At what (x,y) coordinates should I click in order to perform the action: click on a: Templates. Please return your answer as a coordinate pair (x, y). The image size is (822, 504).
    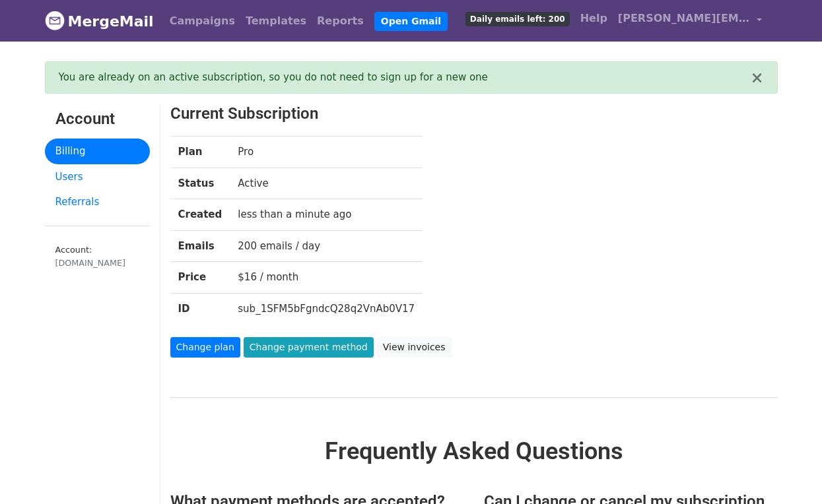
    Looking at the image, I should click on (276, 21).